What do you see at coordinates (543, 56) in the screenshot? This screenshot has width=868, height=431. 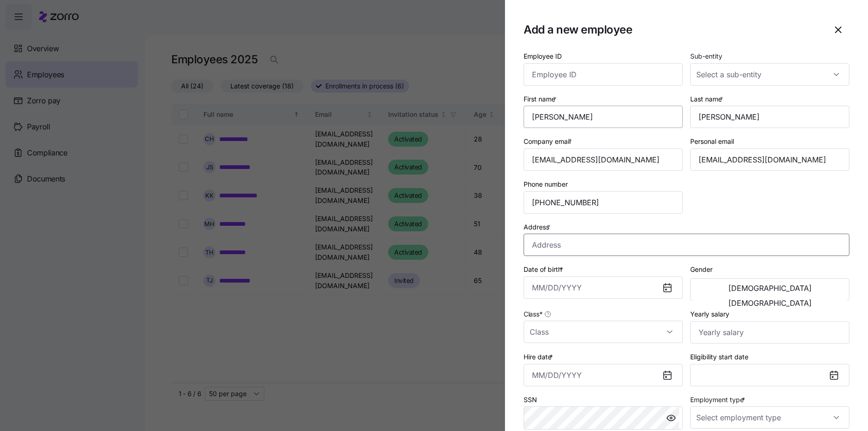 I see `label: Employee ID` at bounding box center [543, 56].